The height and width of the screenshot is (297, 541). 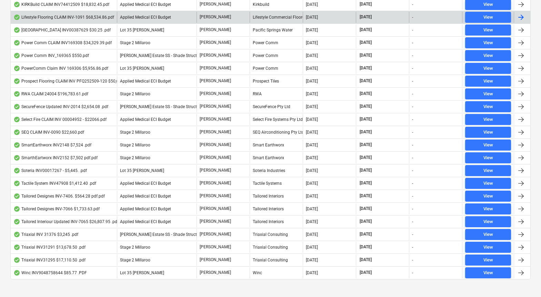 What do you see at coordinates (56, 158) in the screenshot?
I see `div: SmarthEartworx INV2152 $7,502 pdf.pdf` at bounding box center [56, 158].